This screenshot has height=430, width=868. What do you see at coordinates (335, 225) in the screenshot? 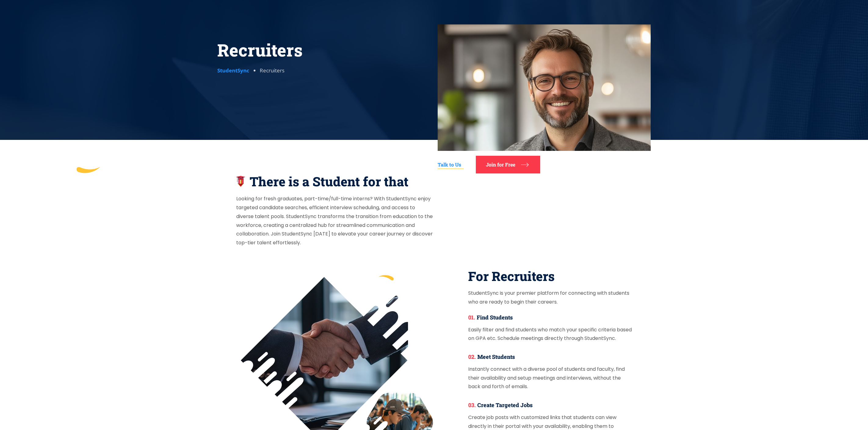
I see `p: Looking for fresh graduates, part-time/full-time interns? With StudentSync enjoy targeted candida...` at bounding box center [335, 225].